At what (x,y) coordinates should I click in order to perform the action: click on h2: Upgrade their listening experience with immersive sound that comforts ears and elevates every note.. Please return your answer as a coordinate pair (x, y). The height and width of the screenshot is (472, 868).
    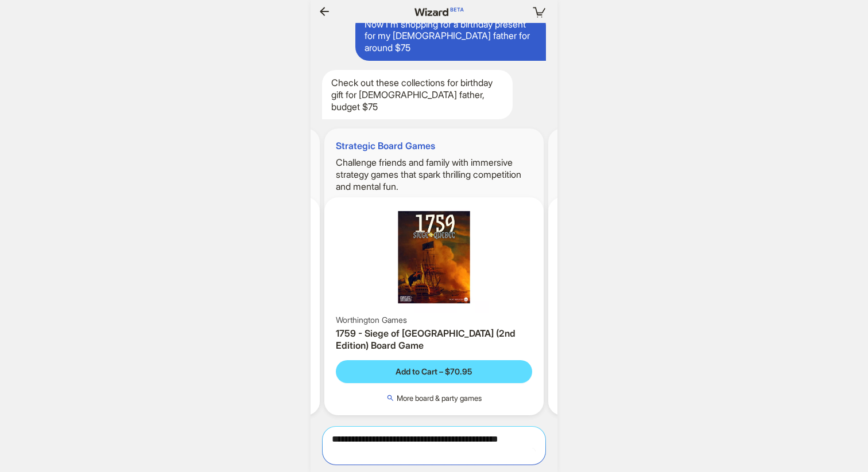
    Looking at the image, I should click on (658, 174).